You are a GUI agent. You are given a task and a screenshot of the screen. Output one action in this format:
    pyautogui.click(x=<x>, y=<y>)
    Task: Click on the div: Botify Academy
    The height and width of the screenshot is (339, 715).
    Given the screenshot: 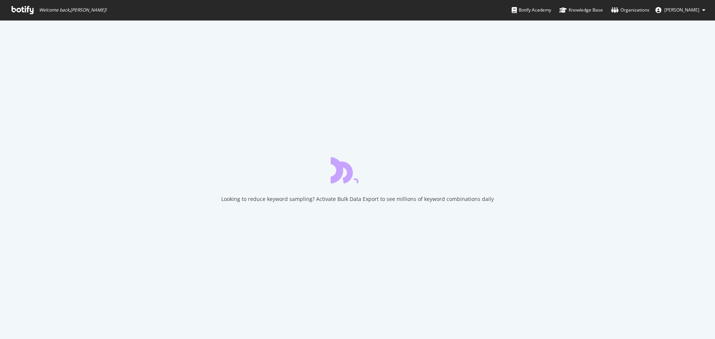 What is the action you would take?
    pyautogui.click(x=532, y=10)
    